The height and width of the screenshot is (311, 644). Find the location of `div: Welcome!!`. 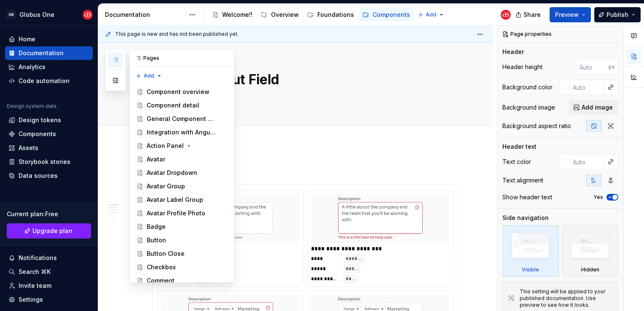

div: Welcome!! is located at coordinates (237, 14).